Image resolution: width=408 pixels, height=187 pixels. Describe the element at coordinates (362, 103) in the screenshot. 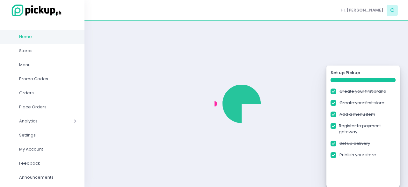

I see `a: Create your first store` at that location.